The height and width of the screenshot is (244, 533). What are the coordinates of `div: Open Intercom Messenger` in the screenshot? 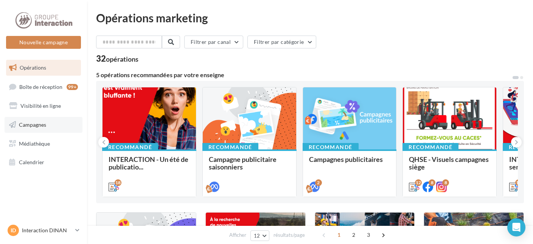 It's located at (517, 228).